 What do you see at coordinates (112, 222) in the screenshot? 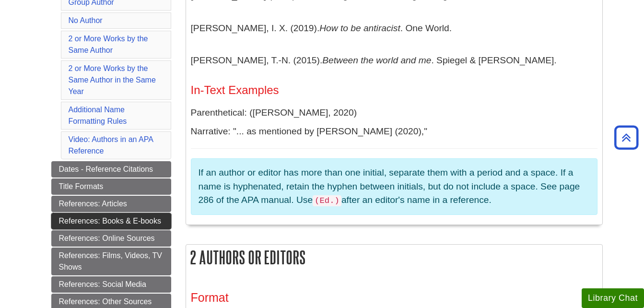
I see `a: References: Books & E-books` at bounding box center [112, 222].